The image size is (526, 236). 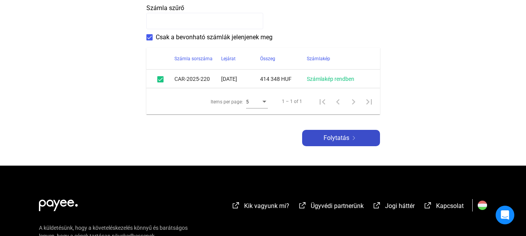 I want to click on span: 5, so click(x=247, y=102).